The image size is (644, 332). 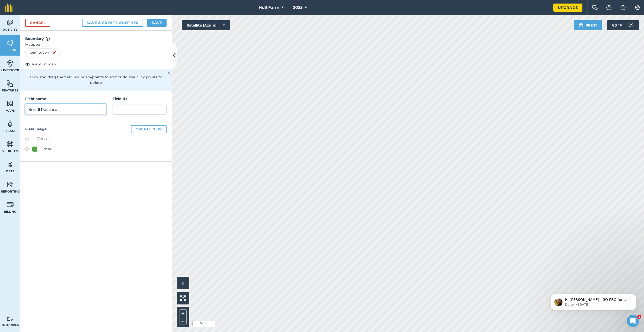 What do you see at coordinates (149, 129) in the screenshot?
I see `button: Create new` at bounding box center [149, 129].